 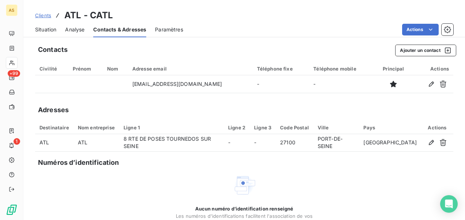 I want to click on h5: Adresses, so click(x=53, y=110).